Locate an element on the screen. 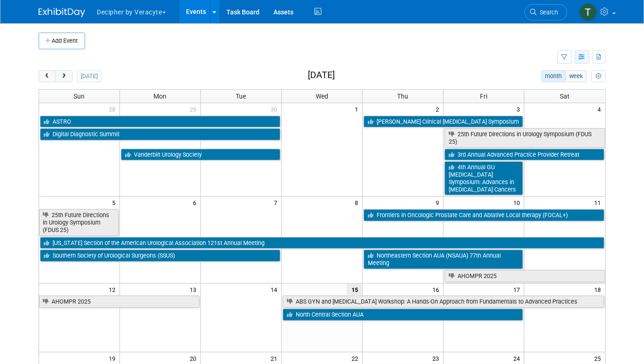  span: Search is located at coordinates (549, 12).